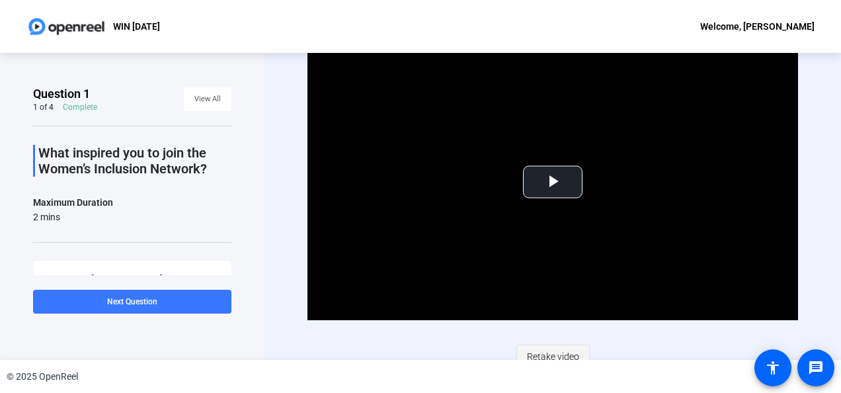 The image size is (841, 393). I want to click on div: Complete, so click(80, 107).